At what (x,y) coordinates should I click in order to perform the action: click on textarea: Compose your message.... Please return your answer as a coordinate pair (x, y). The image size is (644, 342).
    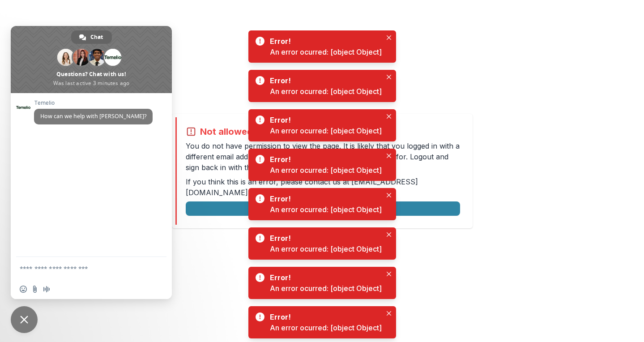
    Looking at the image, I should click on (82, 269).